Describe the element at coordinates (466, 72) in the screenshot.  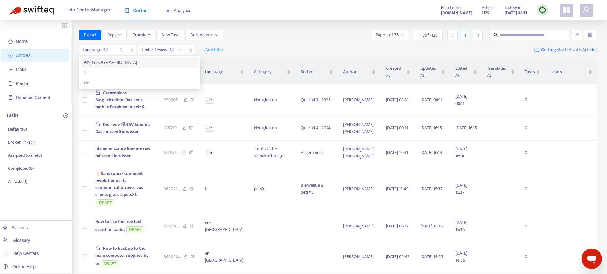
I see `th: Edited At` at that location.